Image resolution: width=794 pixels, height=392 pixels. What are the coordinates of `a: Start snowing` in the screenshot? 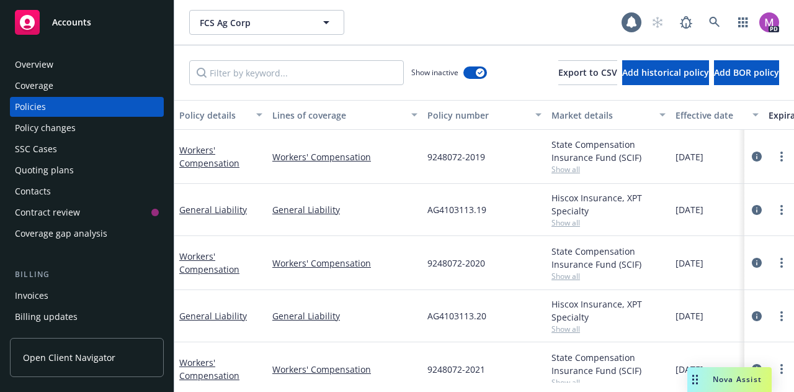 It's located at (658, 22).